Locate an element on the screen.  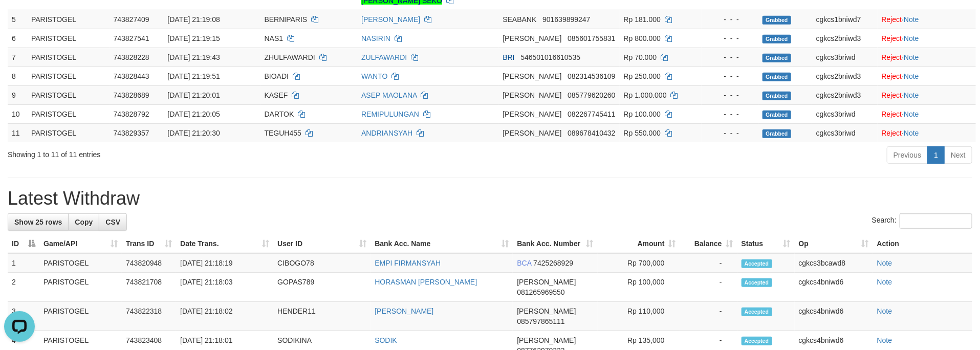
a: NASIRIN is located at coordinates (376, 38).